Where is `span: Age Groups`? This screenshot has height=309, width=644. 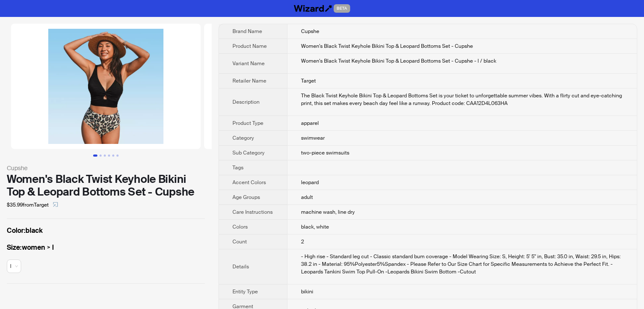
span: Age Groups is located at coordinates (246, 197).